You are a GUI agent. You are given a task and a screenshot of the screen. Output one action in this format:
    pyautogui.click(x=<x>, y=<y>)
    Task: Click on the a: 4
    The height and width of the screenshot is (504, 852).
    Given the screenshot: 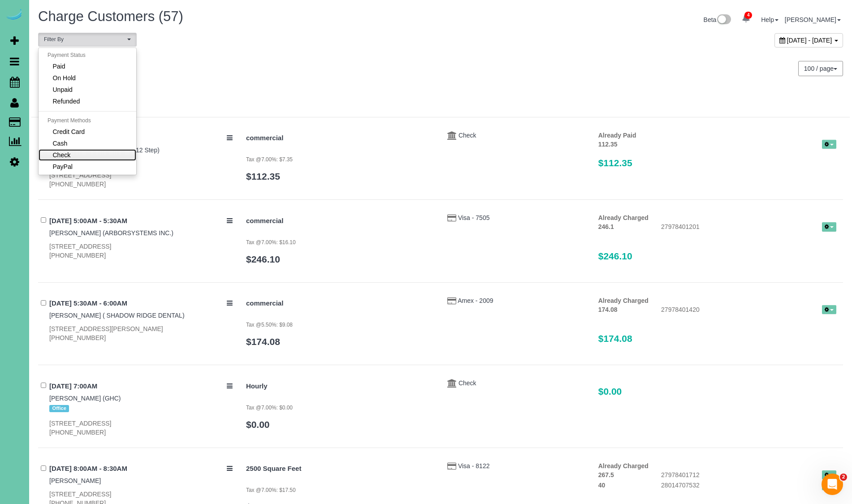 What is the action you would take?
    pyautogui.click(x=746, y=19)
    